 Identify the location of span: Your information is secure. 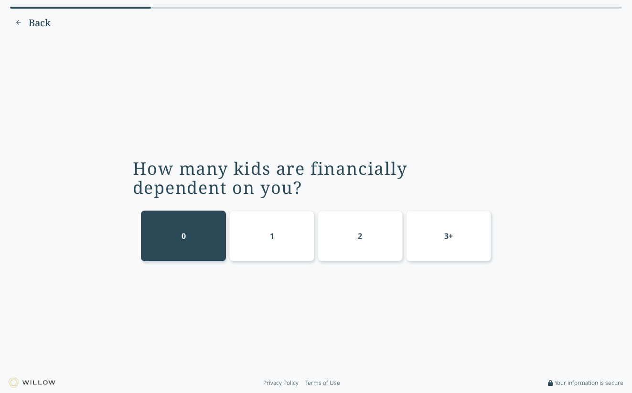
(589, 383).